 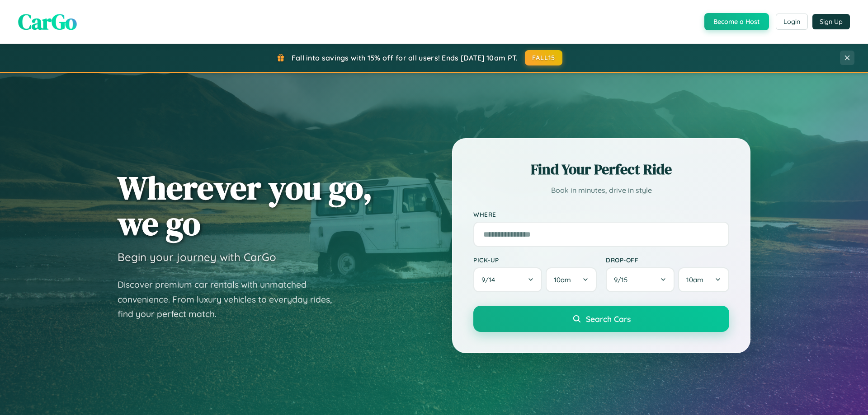 What do you see at coordinates (640, 279) in the screenshot?
I see `button: 9/15` at bounding box center [640, 279].